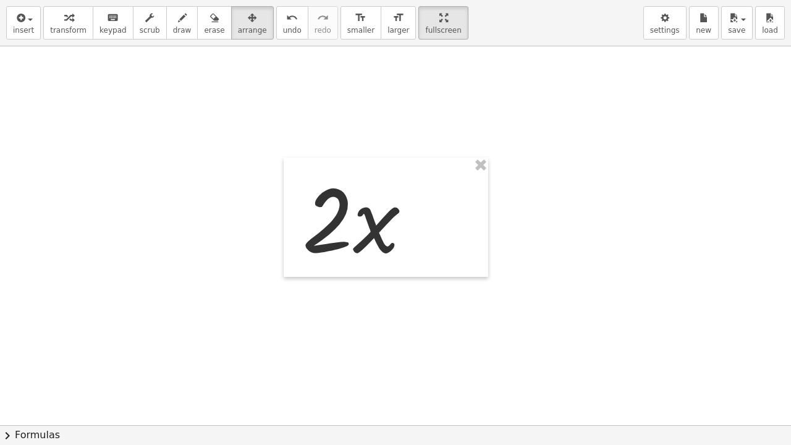 This screenshot has height=445, width=791. What do you see at coordinates (737, 23) in the screenshot?
I see `button: save` at bounding box center [737, 23].